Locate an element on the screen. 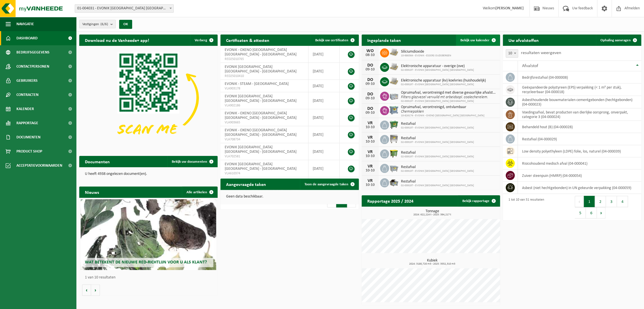  span: Acceptatievoorwaarden is located at coordinates (39, 165).